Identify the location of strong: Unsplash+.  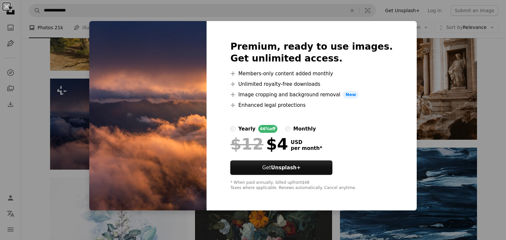
(286, 168).